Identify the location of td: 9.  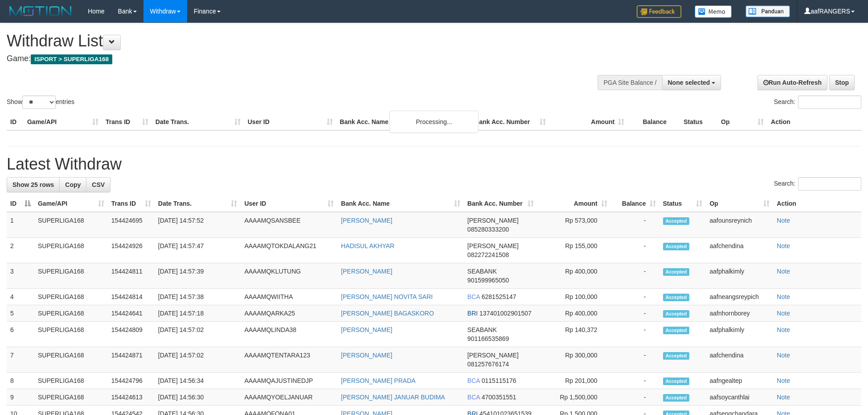
(20, 397).